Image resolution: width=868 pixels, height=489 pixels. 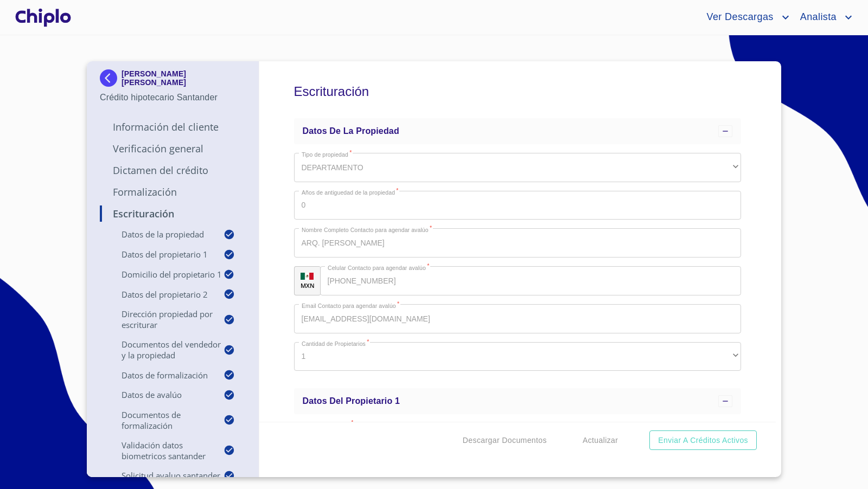 What do you see at coordinates (351, 130) in the screenshot?
I see `span: Datos de la propiedad` at bounding box center [351, 130].